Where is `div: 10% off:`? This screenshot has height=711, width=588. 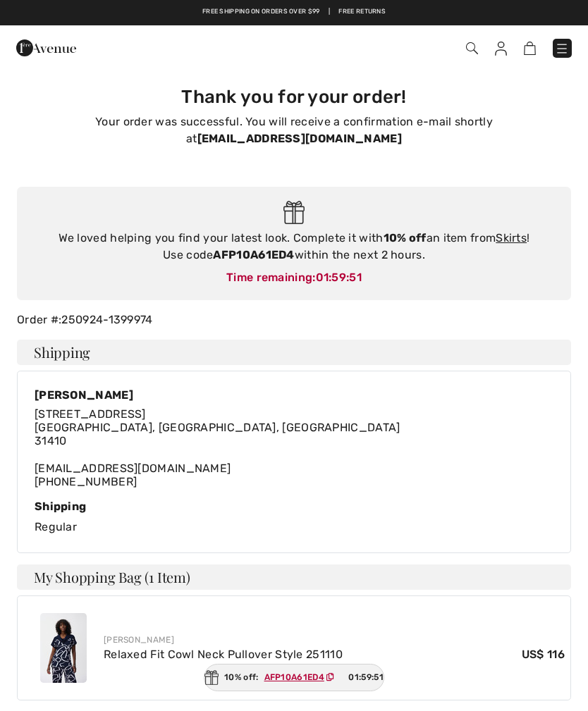
div: 10% off: is located at coordinates (294, 677).